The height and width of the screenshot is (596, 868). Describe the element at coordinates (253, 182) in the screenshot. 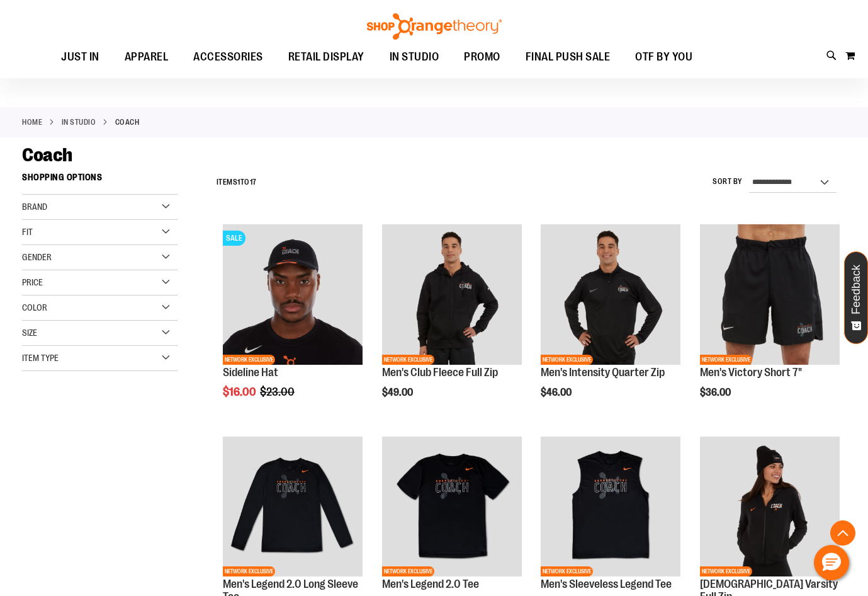

I see `span: 17` at that location.